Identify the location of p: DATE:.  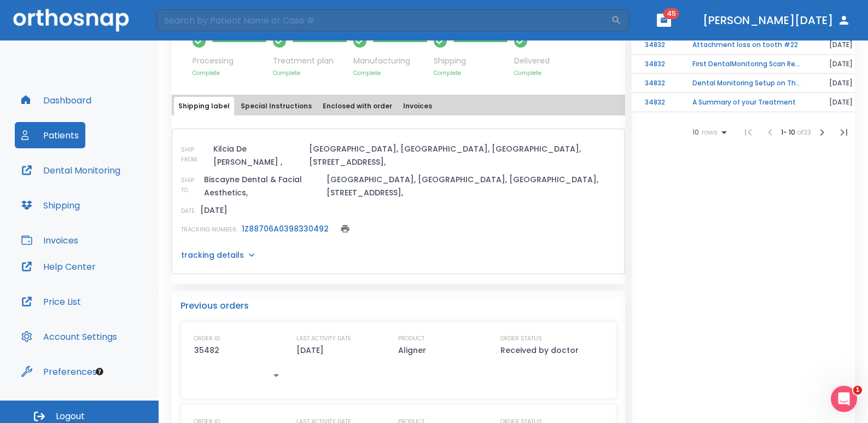
(188, 211).